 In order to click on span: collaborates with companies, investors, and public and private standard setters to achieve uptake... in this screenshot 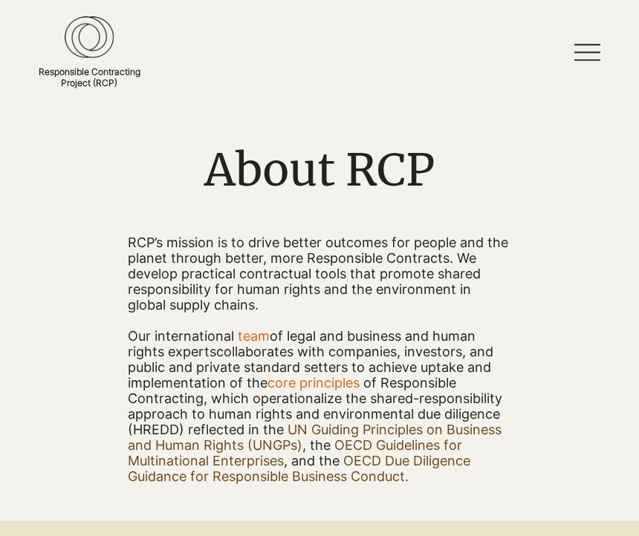, I will do `click(310, 359)`.